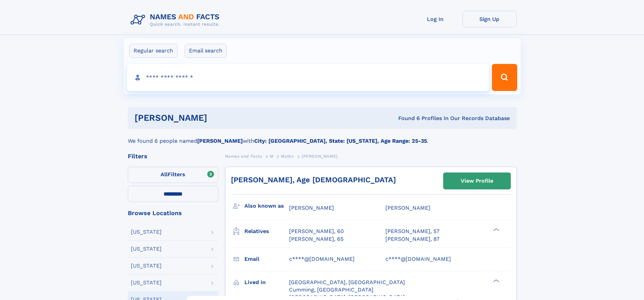  Describe the element at coordinates (322, 137) in the screenshot. I see `div: We found 6 people named with .` at that location.